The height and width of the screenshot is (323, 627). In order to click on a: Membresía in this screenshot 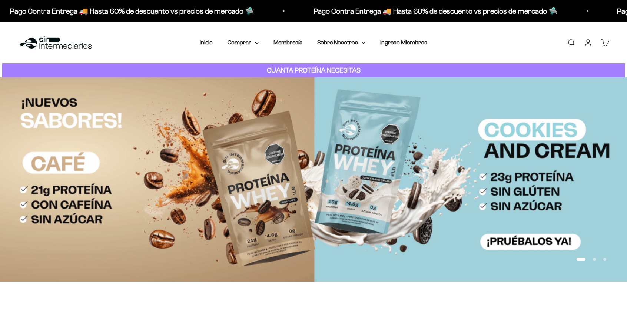, I will do `click(288, 42)`.